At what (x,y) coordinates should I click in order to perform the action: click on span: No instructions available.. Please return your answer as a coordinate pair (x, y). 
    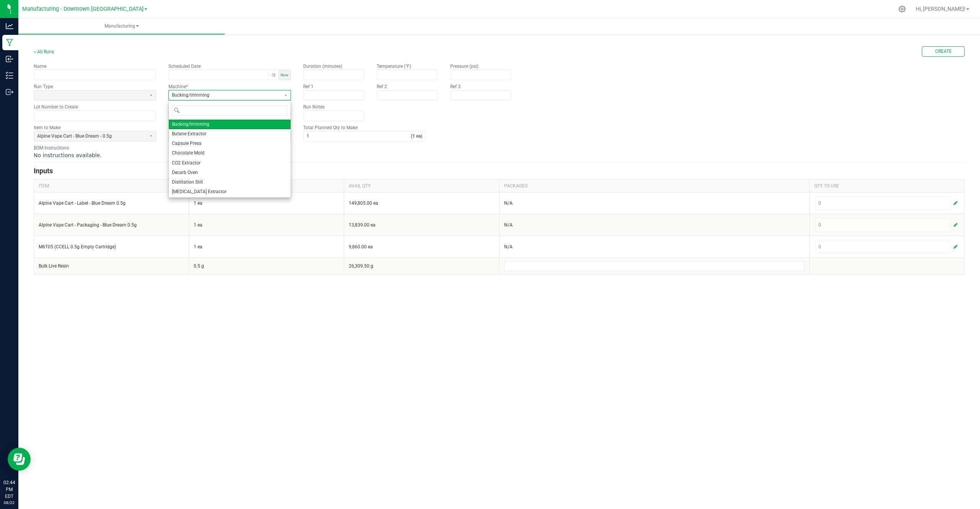
    Looking at the image, I should click on (68, 155).